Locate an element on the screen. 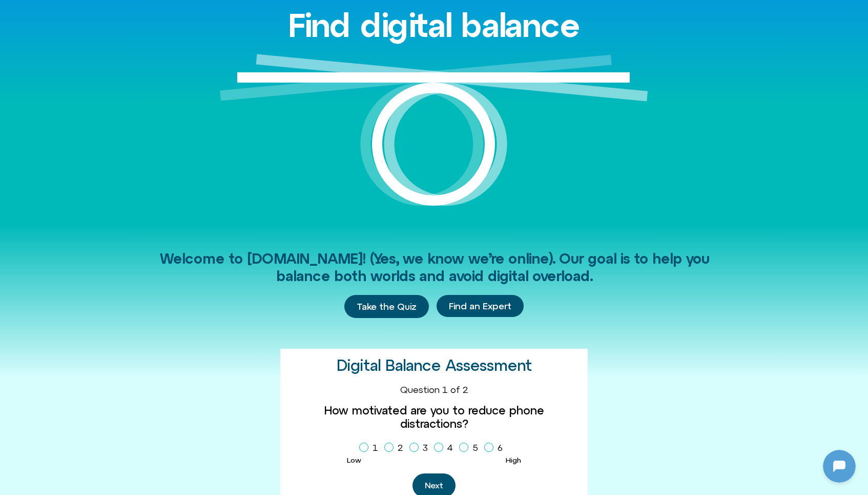 This screenshot has width=868, height=495. span: High is located at coordinates (513, 460).